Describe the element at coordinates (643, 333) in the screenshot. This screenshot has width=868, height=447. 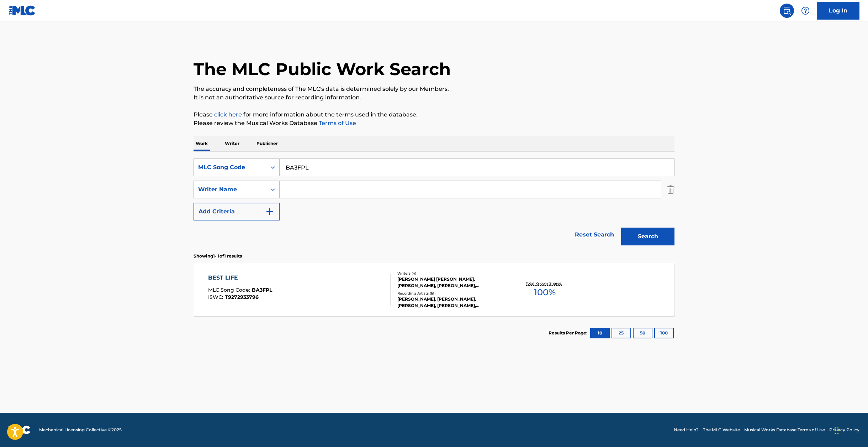
I see `button: 50` at that location.